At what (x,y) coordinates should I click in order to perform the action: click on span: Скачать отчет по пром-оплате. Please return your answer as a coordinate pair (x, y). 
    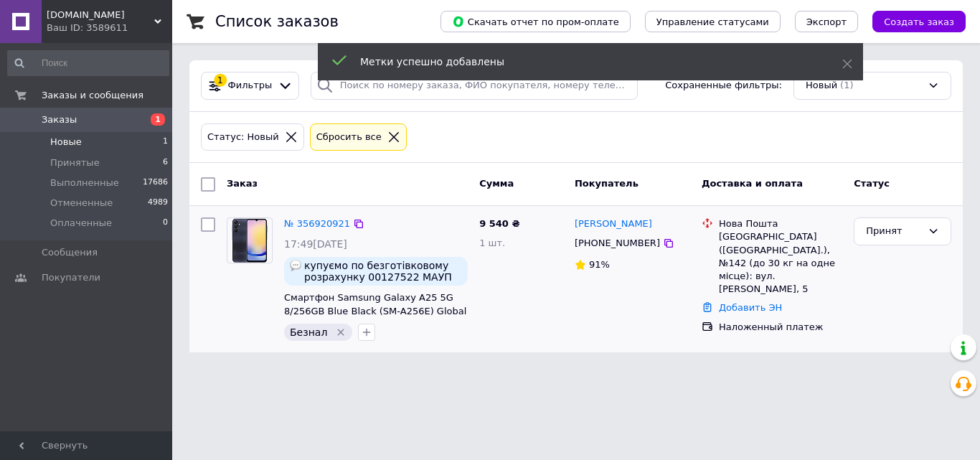
    Looking at the image, I should click on (535, 21).